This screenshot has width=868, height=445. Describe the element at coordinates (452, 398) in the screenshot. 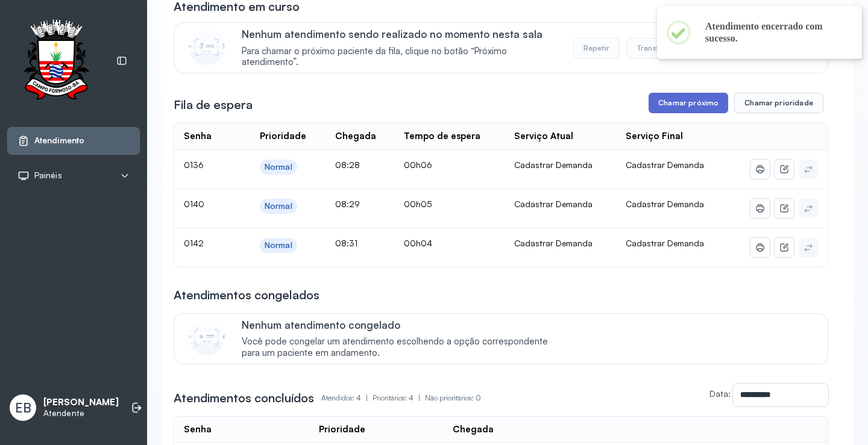

I see `p: Não prioritários: 0` at that location.